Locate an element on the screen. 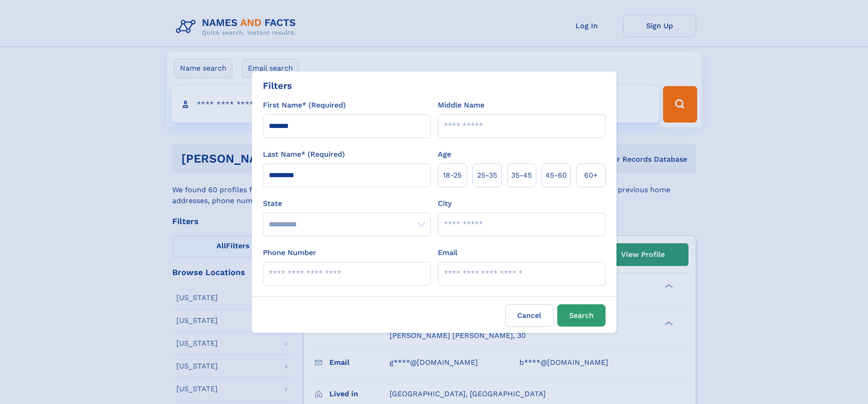 This screenshot has width=868, height=404. label: Email is located at coordinates (447, 253).